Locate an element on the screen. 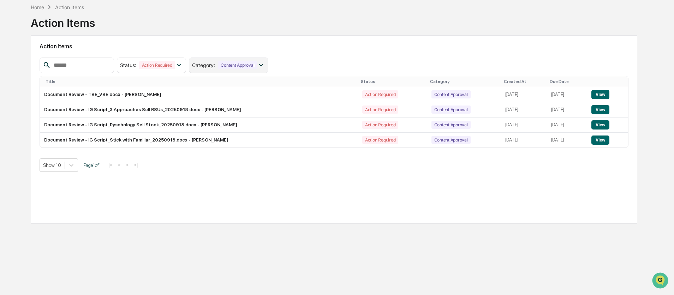  h2: Action Items is located at coordinates (334, 46).